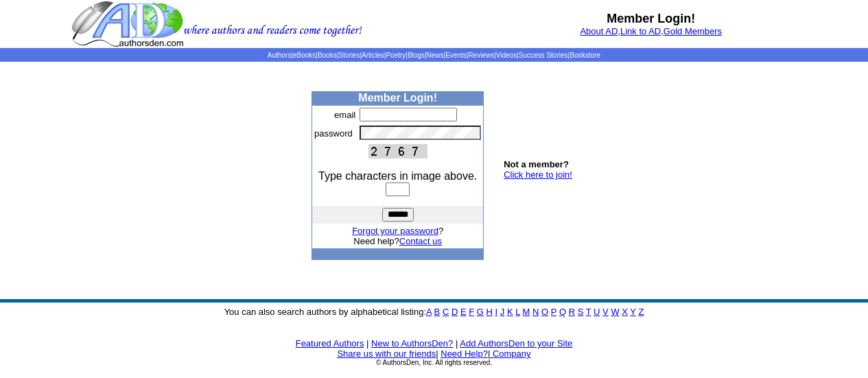  I want to click on a: N, so click(535, 311).